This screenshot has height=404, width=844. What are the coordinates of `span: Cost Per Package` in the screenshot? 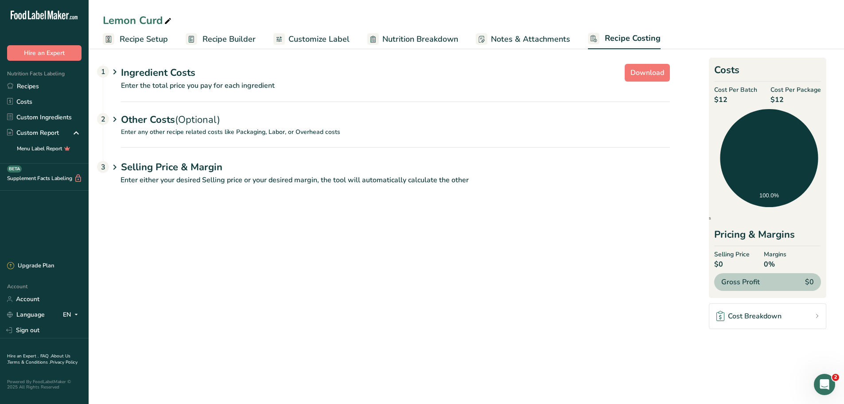 It's located at (796, 90).